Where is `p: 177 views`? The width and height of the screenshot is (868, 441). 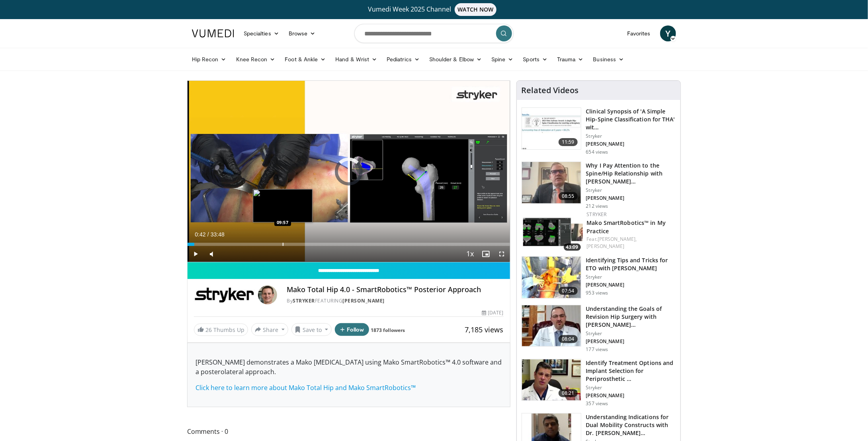 p: 177 views is located at coordinates (598, 350).